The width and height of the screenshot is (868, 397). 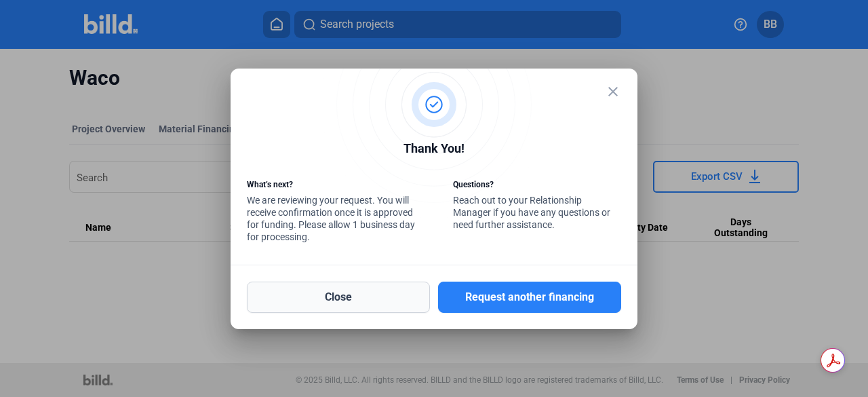 I want to click on div: Questions?, so click(x=537, y=186).